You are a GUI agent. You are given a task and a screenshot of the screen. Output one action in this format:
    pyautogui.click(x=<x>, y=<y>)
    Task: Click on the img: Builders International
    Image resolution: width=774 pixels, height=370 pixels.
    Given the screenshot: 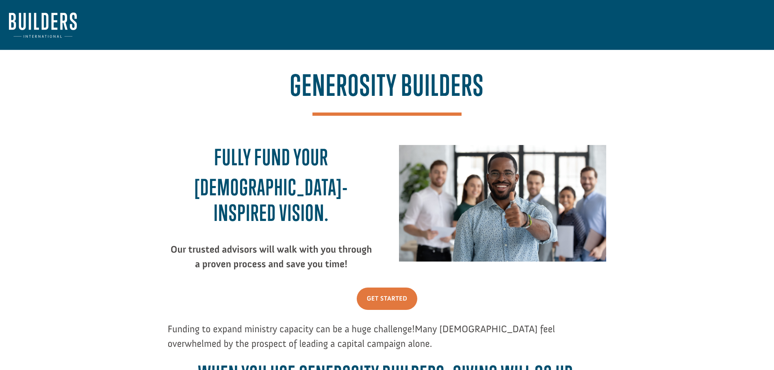 What is the action you would take?
    pyautogui.click(x=43, y=25)
    